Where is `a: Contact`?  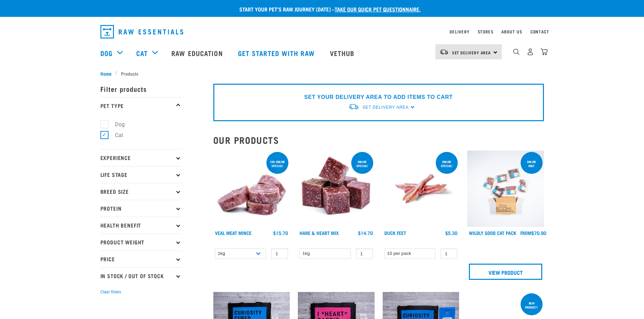
a: Contact is located at coordinates (539, 31).